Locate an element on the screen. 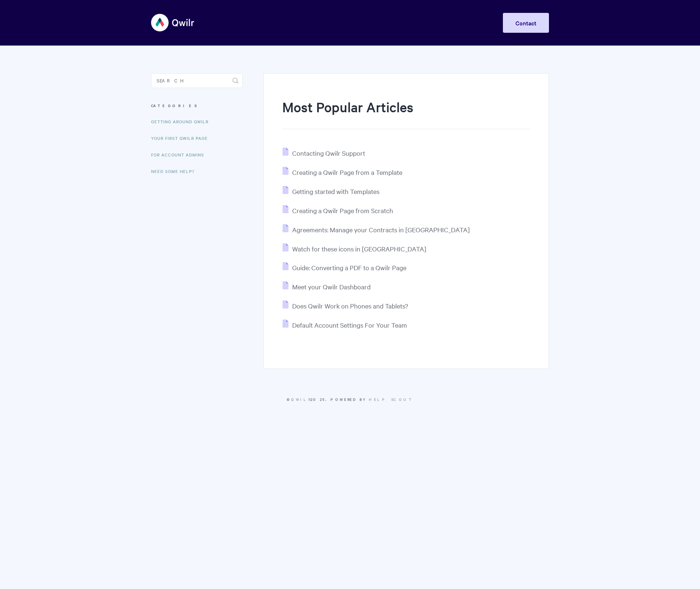 The width and height of the screenshot is (700, 589). img: Qwilr Help Center is located at coordinates (173, 22).